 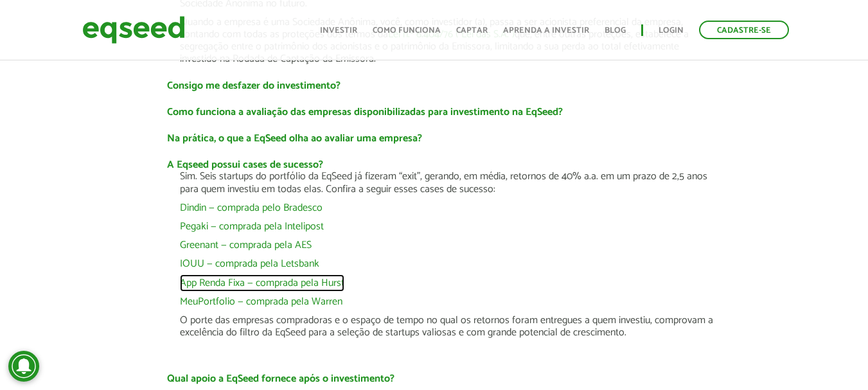 What do you see at coordinates (244, 165) in the screenshot?
I see `a: A Eqseed possui cases de sucesso?` at bounding box center [244, 165].